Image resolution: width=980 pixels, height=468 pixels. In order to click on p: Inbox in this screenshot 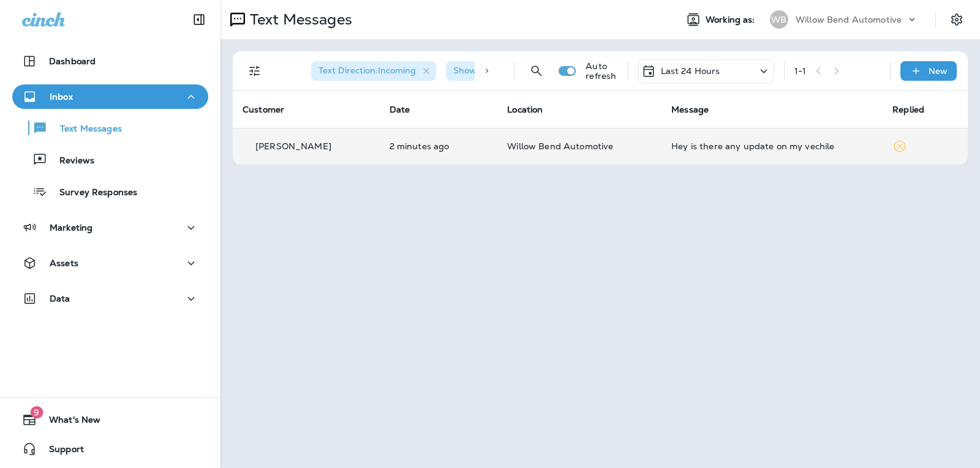, I will do `click(61, 97)`.